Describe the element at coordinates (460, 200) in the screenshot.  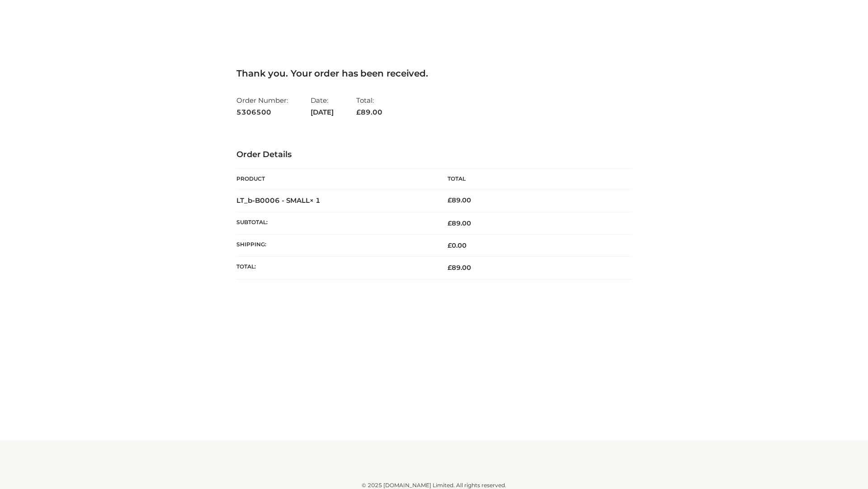
I see `bdi: 89.00` at that location.